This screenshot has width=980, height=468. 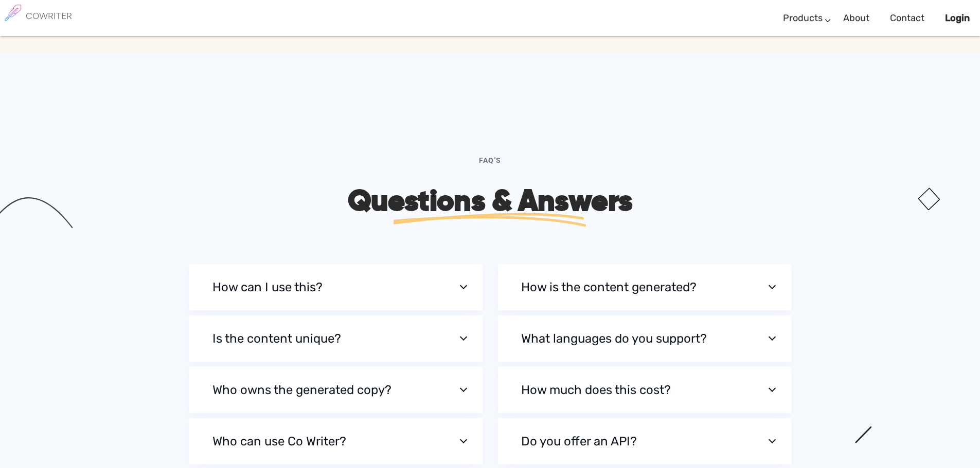 I want to click on a: About, so click(x=856, y=18).